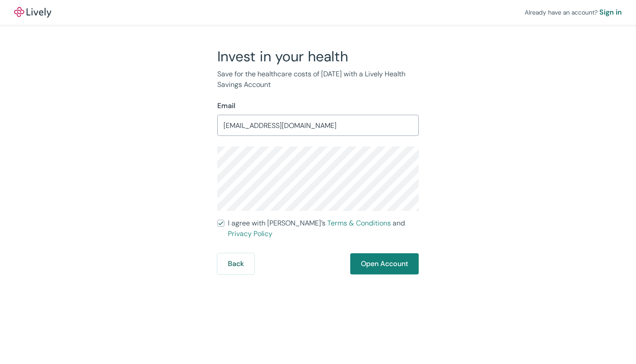 This screenshot has width=636, height=364. What do you see at coordinates (610, 12) in the screenshot?
I see `div: Sign in` at bounding box center [610, 12].